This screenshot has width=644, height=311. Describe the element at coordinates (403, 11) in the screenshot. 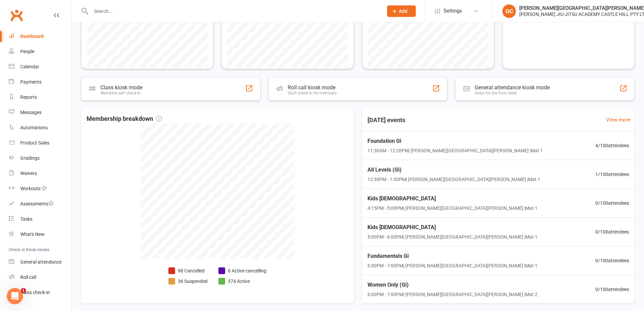

I see `span: Add` at that location.